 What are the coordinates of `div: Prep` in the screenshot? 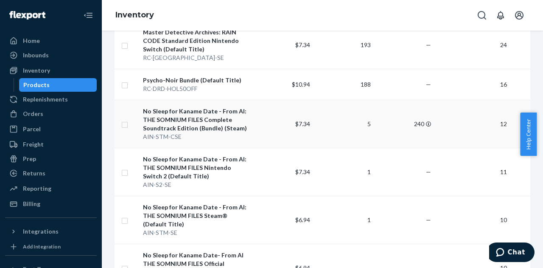 It's located at (29, 159).